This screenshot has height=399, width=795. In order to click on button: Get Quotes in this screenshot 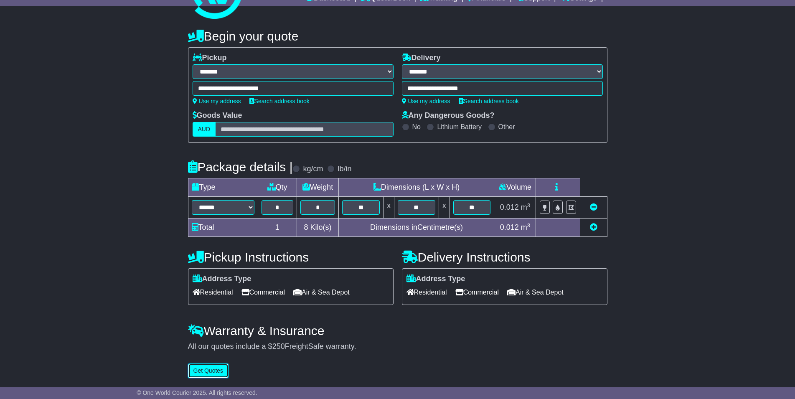, I will do `click(208, 370)`.